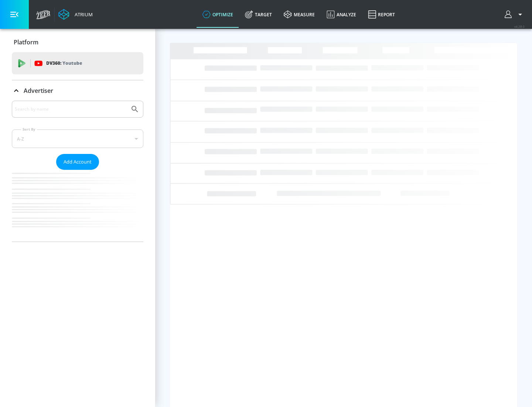 This screenshot has height=407, width=532. What do you see at coordinates (381, 14) in the screenshot?
I see `a: Report` at bounding box center [381, 14].